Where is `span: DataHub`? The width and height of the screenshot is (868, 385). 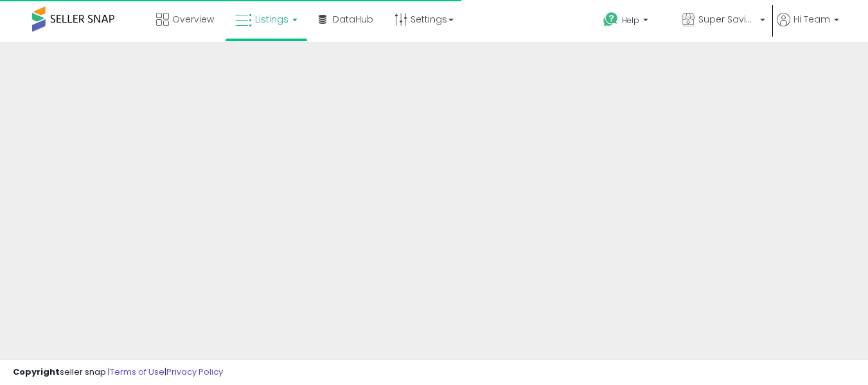
span: DataHub is located at coordinates (353, 19).